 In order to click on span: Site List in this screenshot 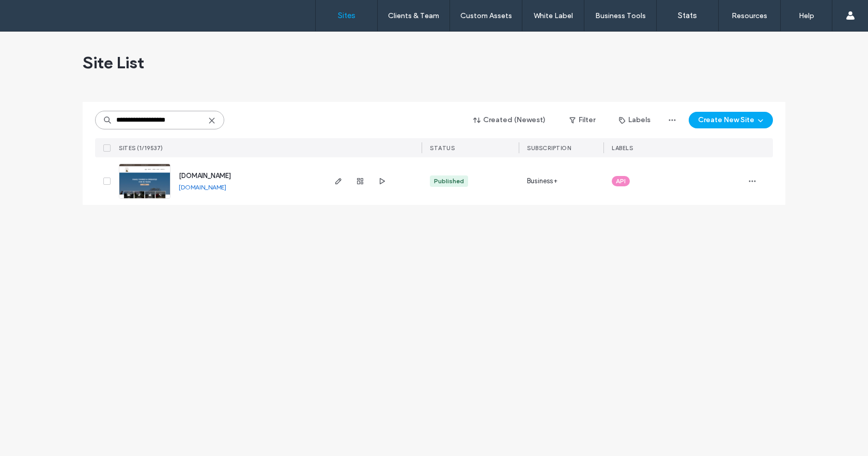, I will do `click(113, 63)`.